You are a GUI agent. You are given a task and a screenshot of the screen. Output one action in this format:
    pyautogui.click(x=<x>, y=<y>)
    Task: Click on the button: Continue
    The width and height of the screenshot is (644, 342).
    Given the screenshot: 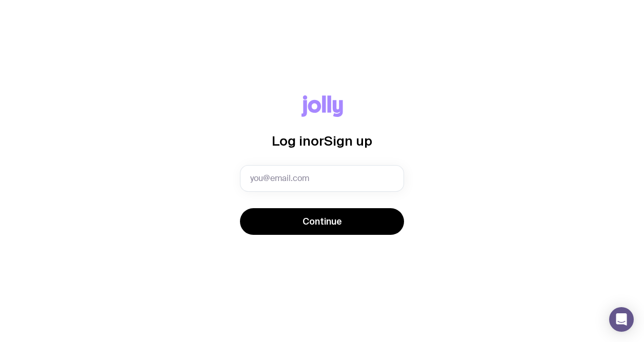 What is the action you would take?
    pyautogui.click(x=322, y=221)
    